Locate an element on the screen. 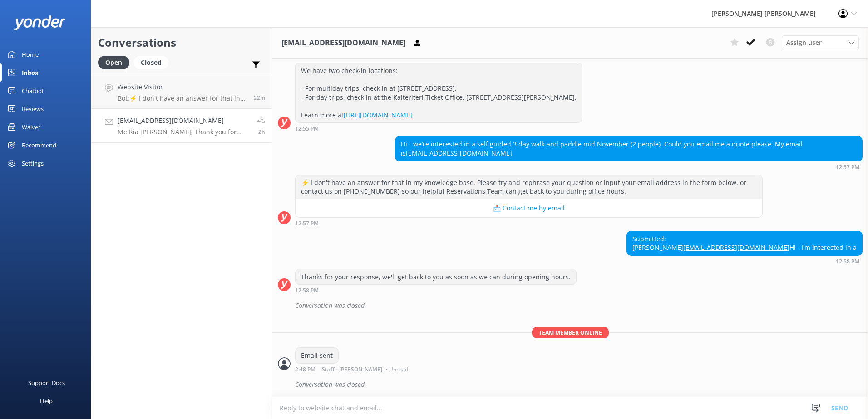  span: Team member online is located at coordinates (570, 332).